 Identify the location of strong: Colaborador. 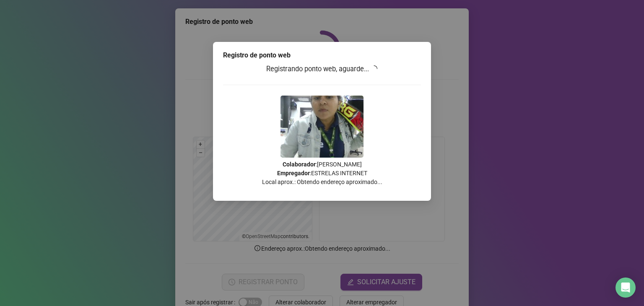
(299, 164).